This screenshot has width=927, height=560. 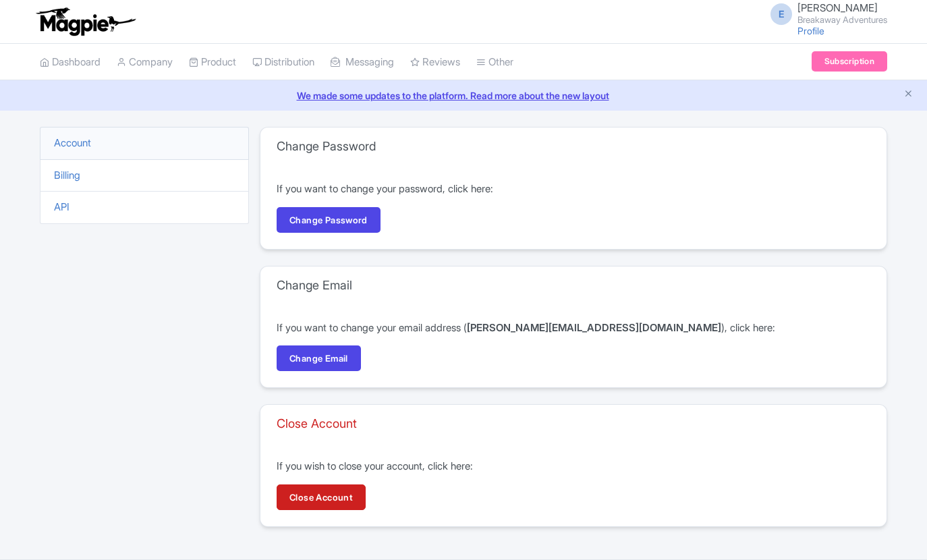 What do you see at coordinates (782, 14) in the screenshot?
I see `span: E` at bounding box center [782, 14].